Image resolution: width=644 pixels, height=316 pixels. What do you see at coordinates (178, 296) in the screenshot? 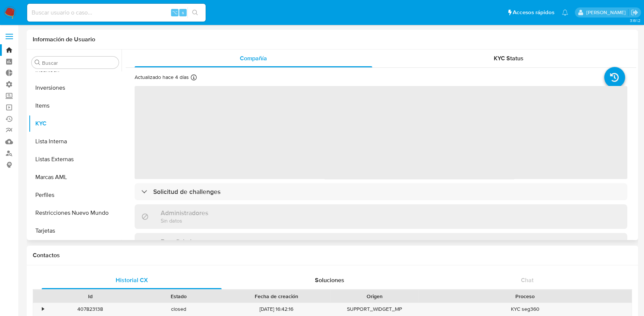
I see `div: Estado` at bounding box center [178, 296].